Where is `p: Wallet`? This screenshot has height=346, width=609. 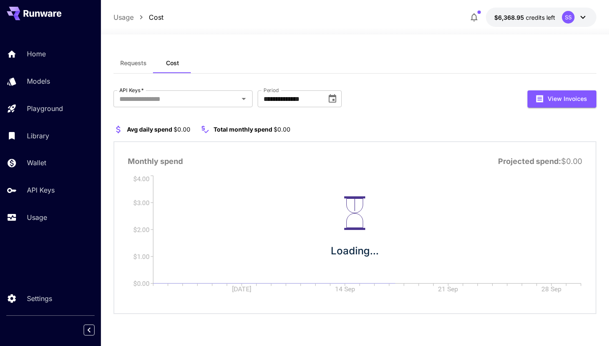 p: Wallet is located at coordinates (37, 163).